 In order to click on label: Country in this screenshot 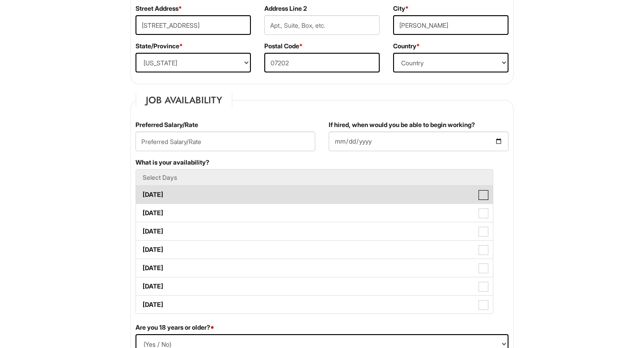, I will do `click(406, 46)`.